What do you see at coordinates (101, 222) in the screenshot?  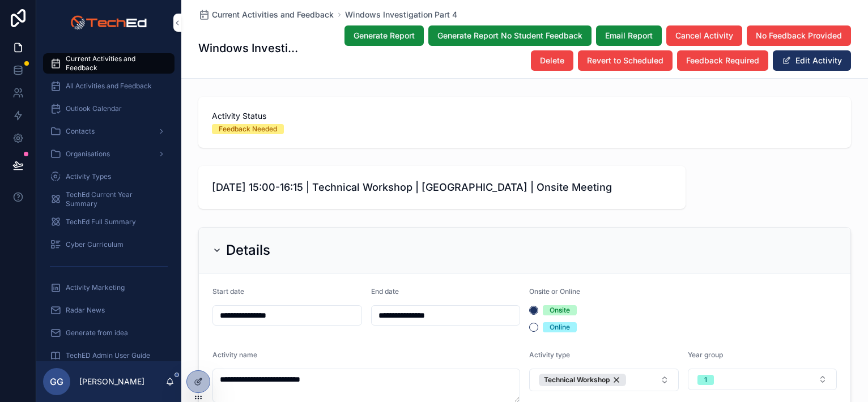 I see `span: TechEd Full Summary` at bounding box center [101, 222].